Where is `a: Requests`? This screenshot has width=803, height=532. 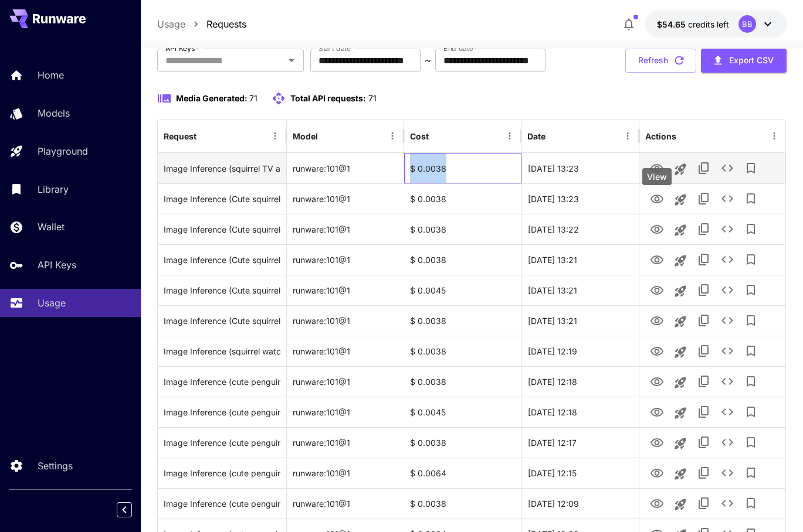
a: Requests is located at coordinates (226, 24).